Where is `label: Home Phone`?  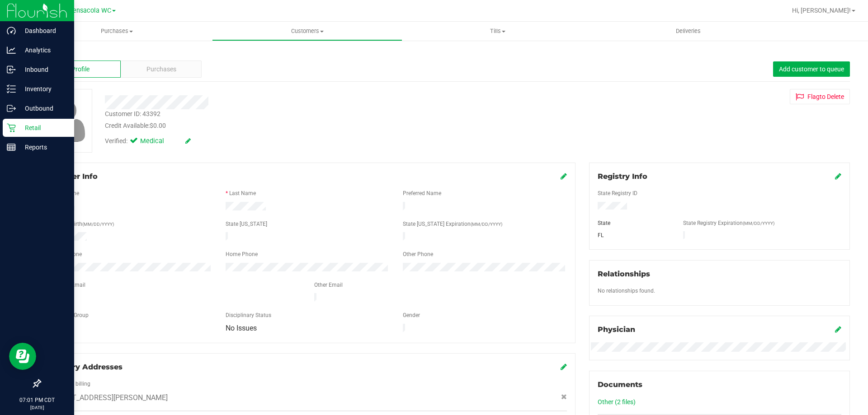
label: Home Phone is located at coordinates (241, 254).